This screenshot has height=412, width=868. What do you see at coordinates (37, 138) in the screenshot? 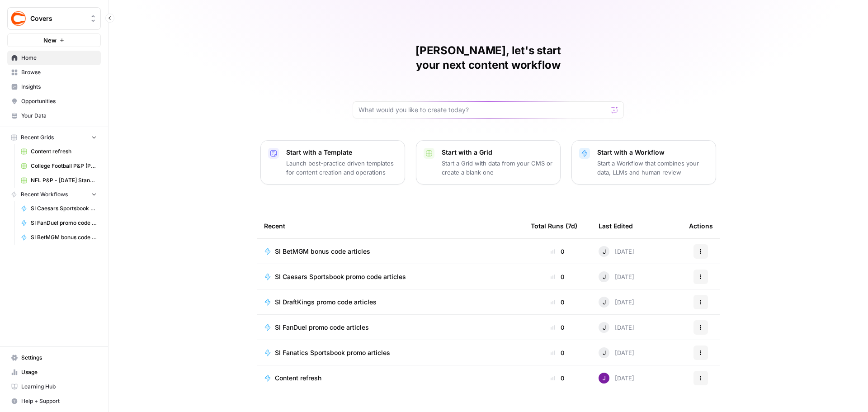
I see `span: Recent Grids` at bounding box center [37, 138].